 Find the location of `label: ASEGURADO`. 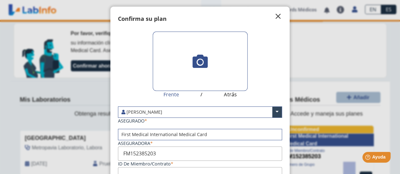

label: ASEGURADO is located at coordinates (133, 121).